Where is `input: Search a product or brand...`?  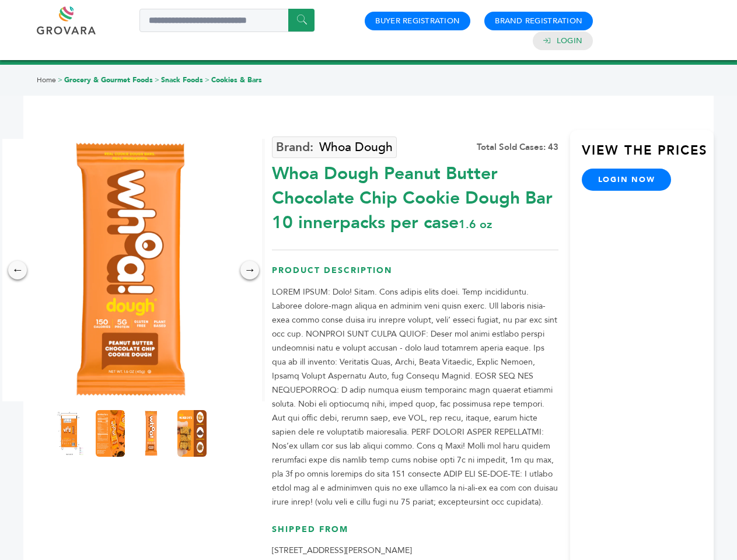
input: Search a product or brand... is located at coordinates (227, 21).